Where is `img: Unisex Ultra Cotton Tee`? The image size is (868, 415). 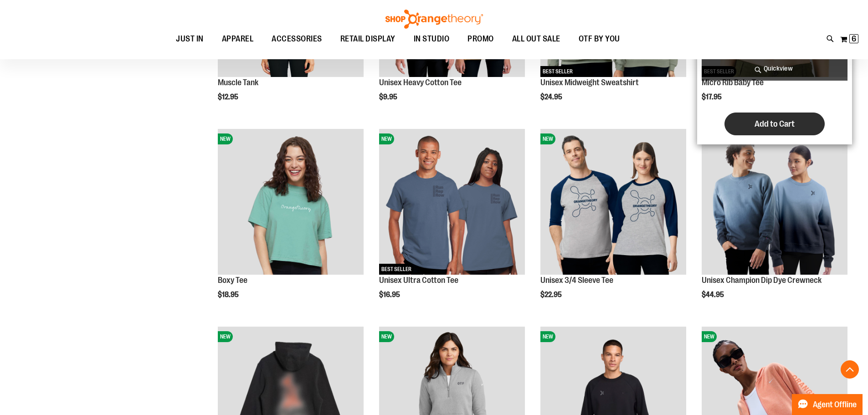
img: Unisex Ultra Cotton Tee is located at coordinates (452, 202).